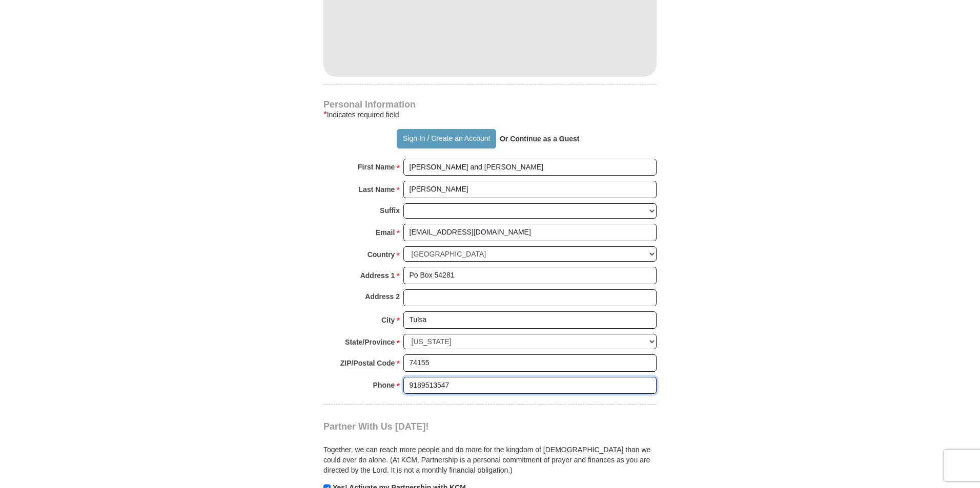  What do you see at coordinates (367, 363) in the screenshot?
I see `strong: ZIP/Postal Code` at bounding box center [367, 363].